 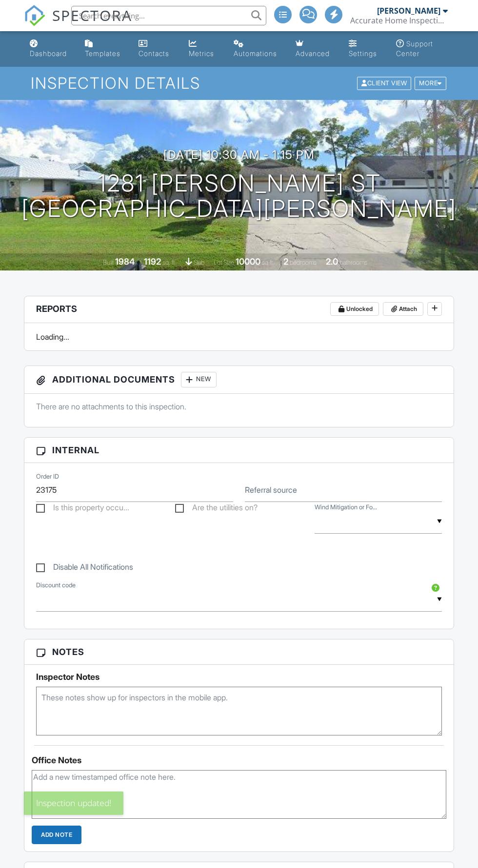 What do you see at coordinates (104, 49) in the screenshot?
I see `a: Templates` at bounding box center [104, 49].